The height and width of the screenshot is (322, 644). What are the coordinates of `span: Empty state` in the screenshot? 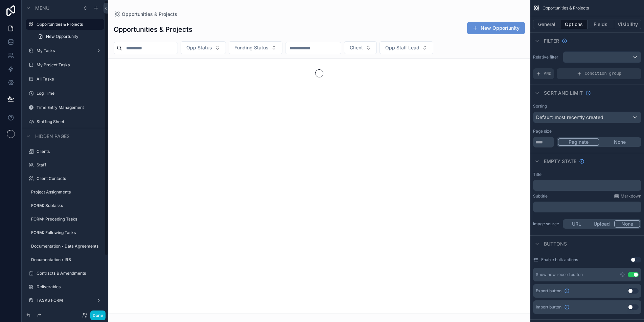 It's located at (560, 162).